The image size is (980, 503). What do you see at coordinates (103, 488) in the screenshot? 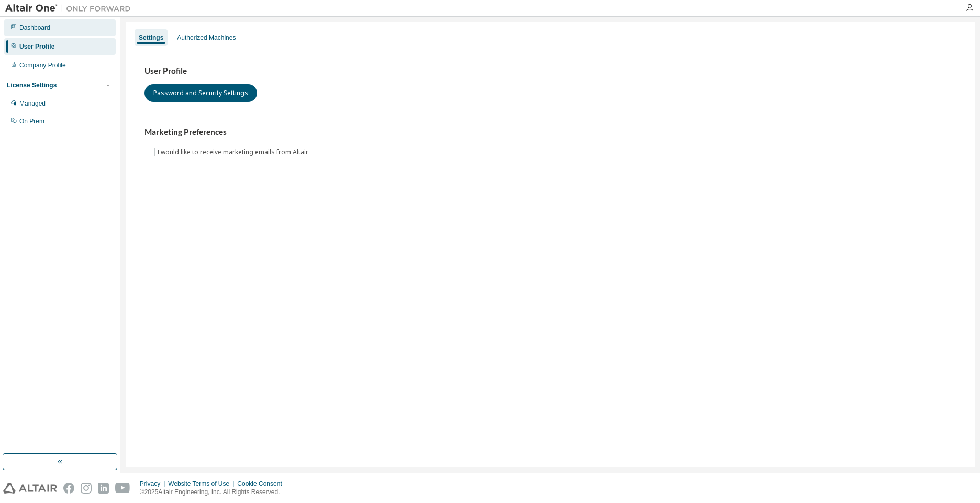
I see `img: linkedin.svg` at bounding box center [103, 488].